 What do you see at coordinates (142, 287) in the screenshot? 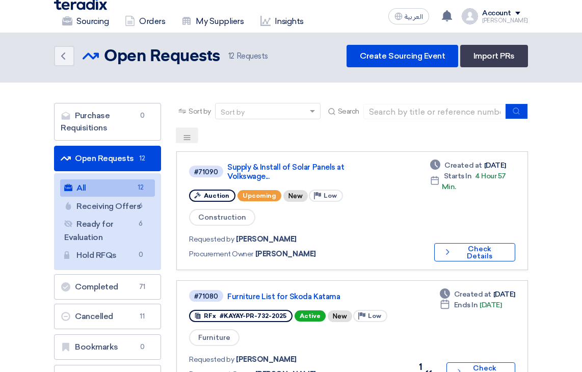
I see `span: 71` at bounding box center [142, 287].